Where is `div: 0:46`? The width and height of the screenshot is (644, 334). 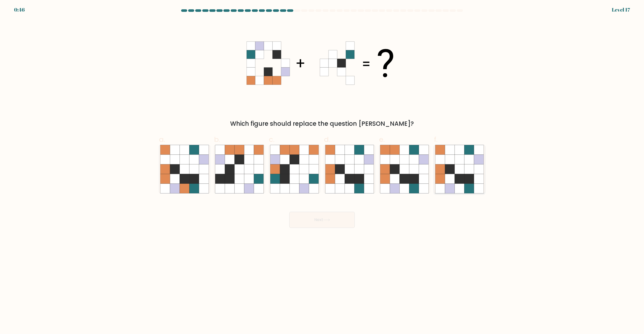
div: 0:46 is located at coordinates (19, 10).